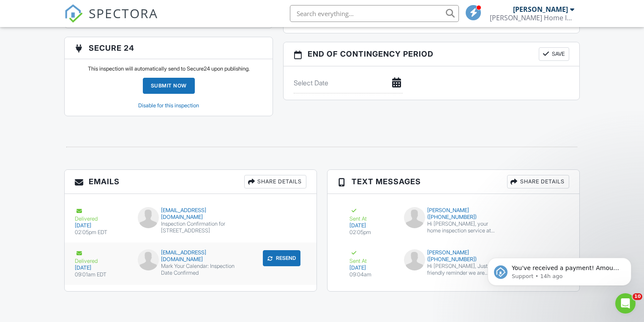  What do you see at coordinates (282, 258) in the screenshot?
I see `button: Resend` at bounding box center [282, 258].